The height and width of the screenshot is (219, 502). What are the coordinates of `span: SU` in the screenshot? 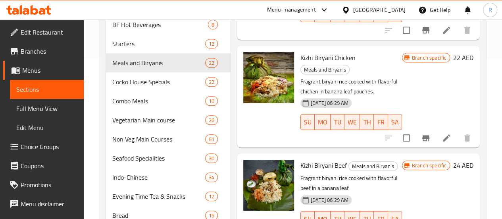 It's located at (308, 122).